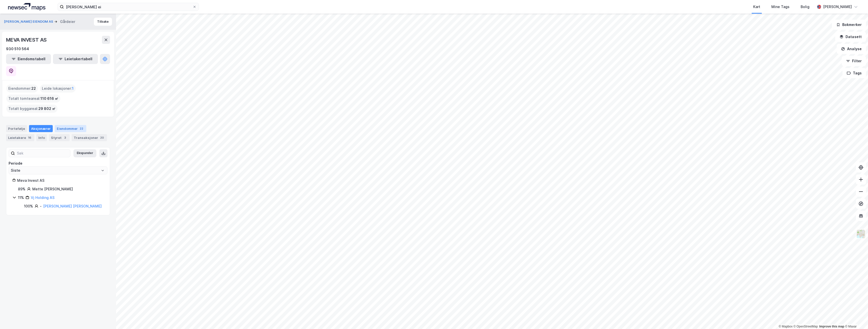  I want to click on span: 22, so click(34, 88).